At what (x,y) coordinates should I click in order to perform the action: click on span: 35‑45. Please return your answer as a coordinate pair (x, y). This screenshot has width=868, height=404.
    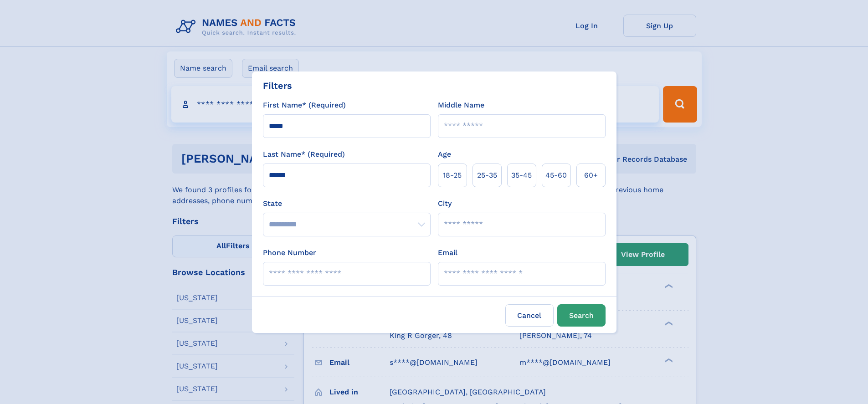
    Looking at the image, I should click on (521, 176).